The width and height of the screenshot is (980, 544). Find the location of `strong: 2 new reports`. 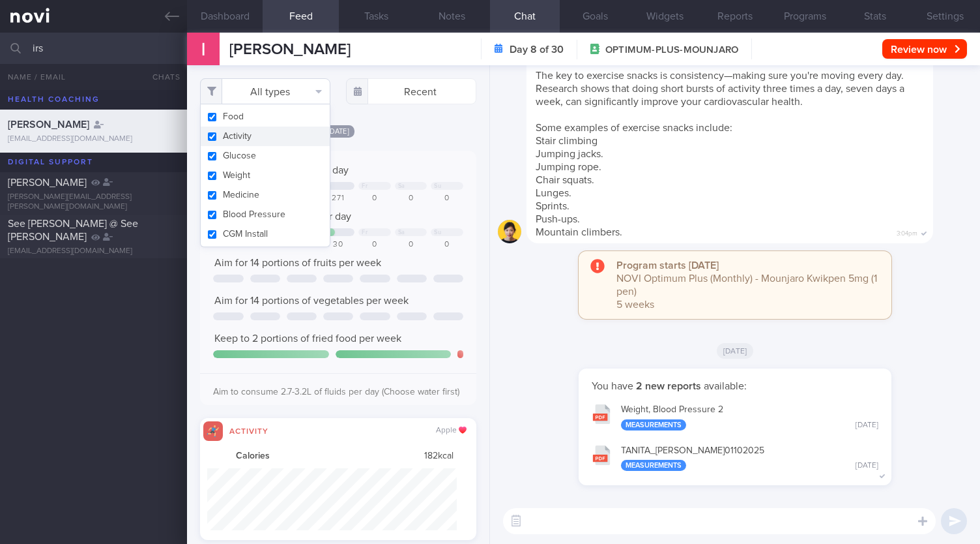

strong: 2 new reports is located at coordinates (669, 386).